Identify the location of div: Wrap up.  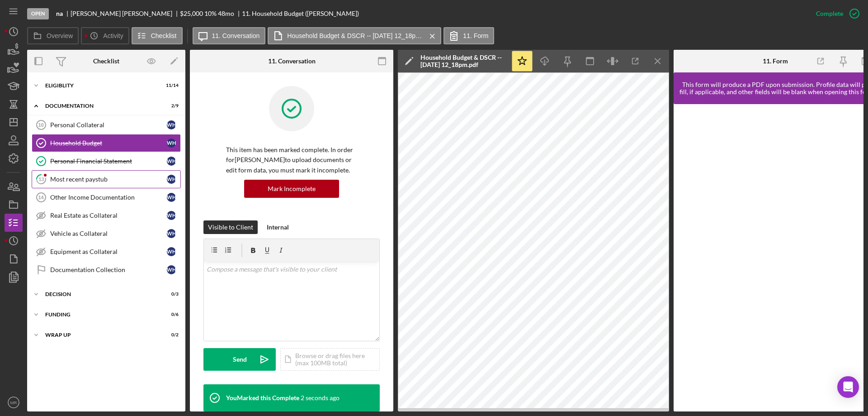
(100, 335).